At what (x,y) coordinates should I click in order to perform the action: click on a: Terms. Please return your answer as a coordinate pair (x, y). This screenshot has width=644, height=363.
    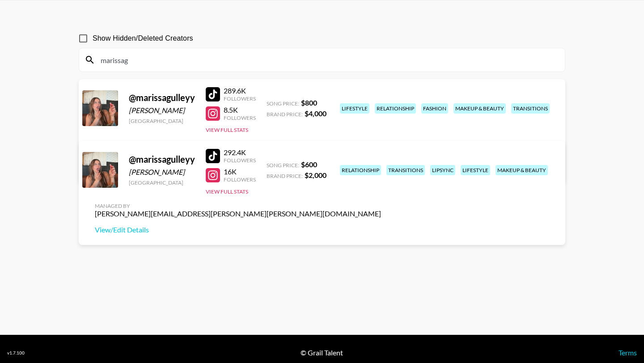
    Looking at the image, I should click on (627, 352).